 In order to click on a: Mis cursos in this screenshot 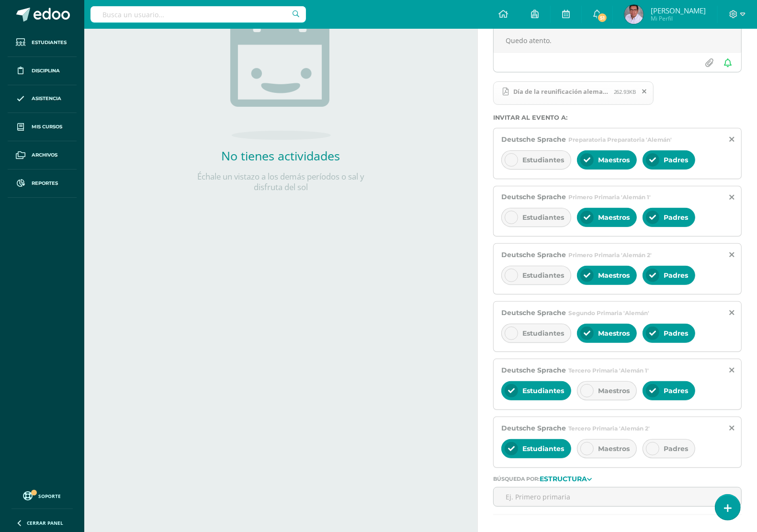, I will do `click(42, 127)`.